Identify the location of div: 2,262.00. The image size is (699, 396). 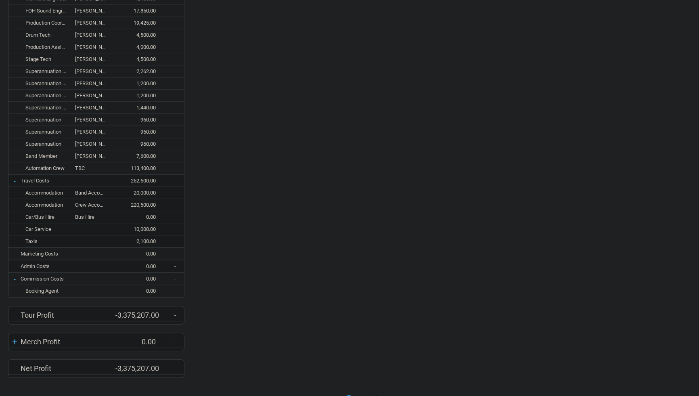
(140, 71).